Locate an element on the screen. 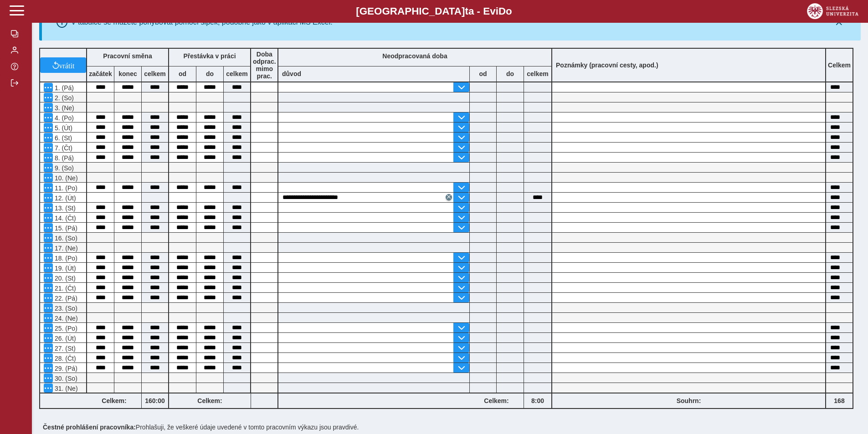 The width and height of the screenshot is (868, 434). b: Souhrn: is located at coordinates (689, 400).